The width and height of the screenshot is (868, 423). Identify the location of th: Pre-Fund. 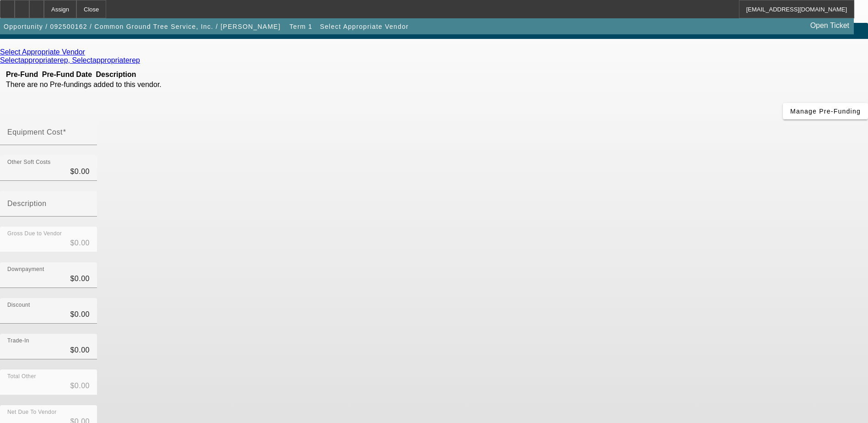
(22, 74).